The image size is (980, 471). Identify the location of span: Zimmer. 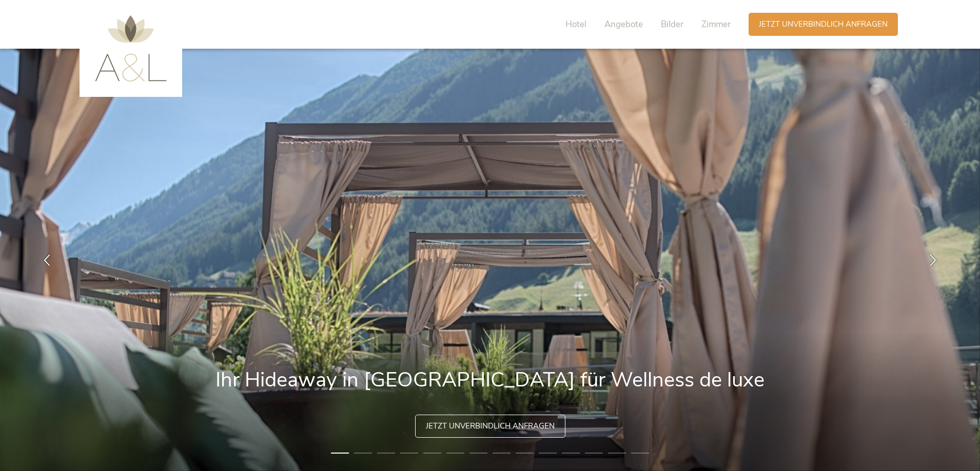
(716, 24).